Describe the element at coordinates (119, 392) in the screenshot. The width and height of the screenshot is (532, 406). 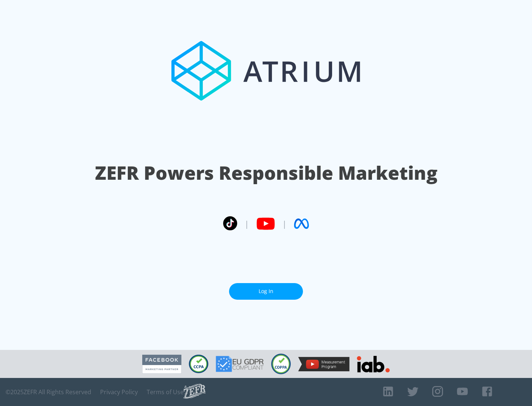
I see `a: Privacy Policy` at that location.